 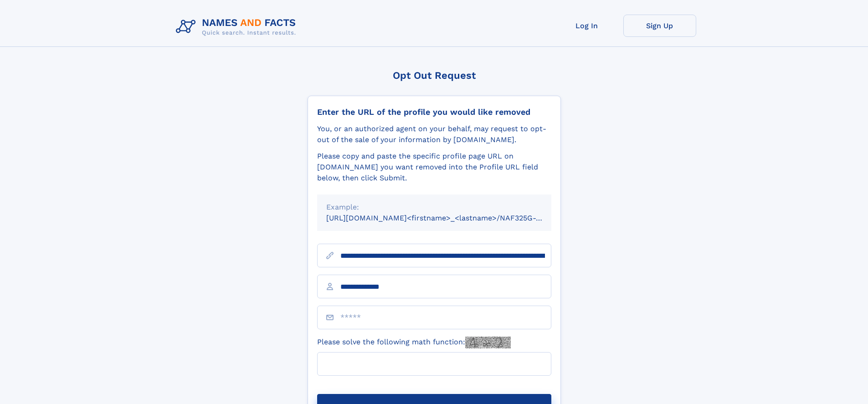 What do you see at coordinates (414, 343) in the screenshot?
I see `label: Please solve the following math function:` at bounding box center [414, 343].